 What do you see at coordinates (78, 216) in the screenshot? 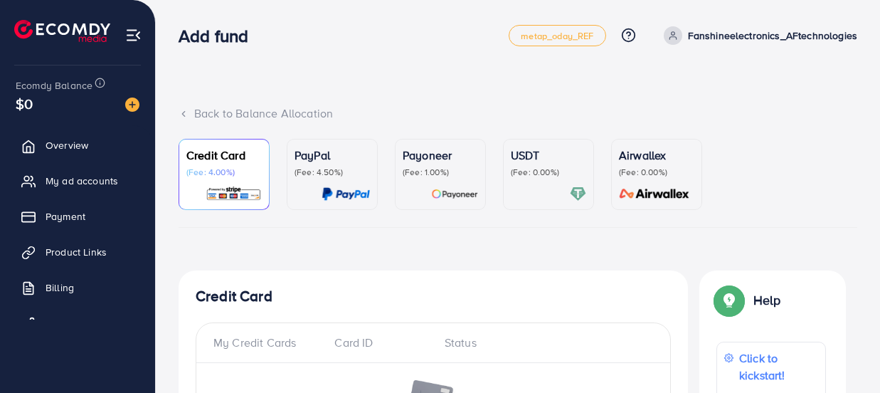
I see `a: Payment` at bounding box center [78, 216].